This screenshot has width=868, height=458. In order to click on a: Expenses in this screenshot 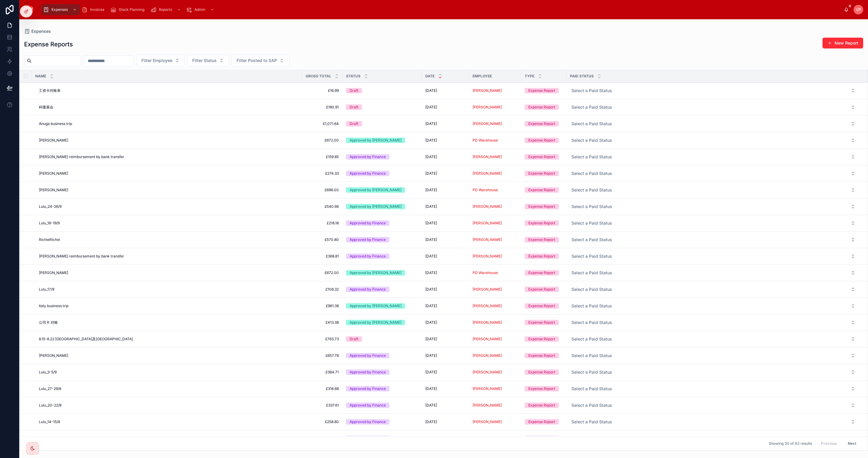, I will do `click(61, 10)`.